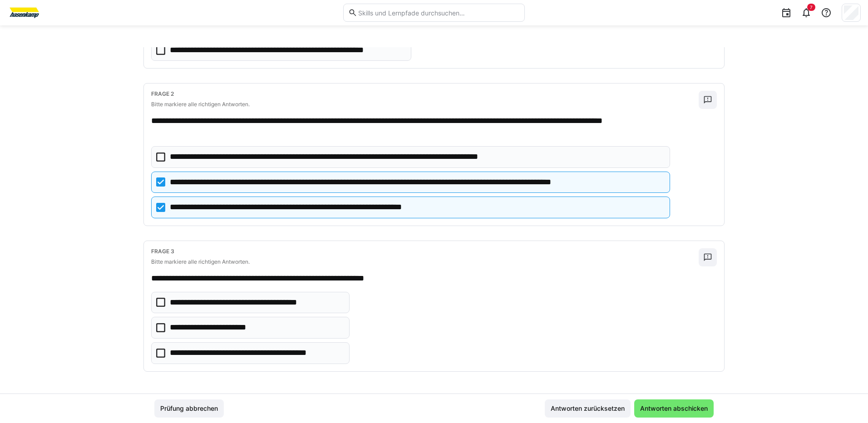 The height and width of the screenshot is (423, 868). I want to click on span: Prüfung abbrechen, so click(189, 408).